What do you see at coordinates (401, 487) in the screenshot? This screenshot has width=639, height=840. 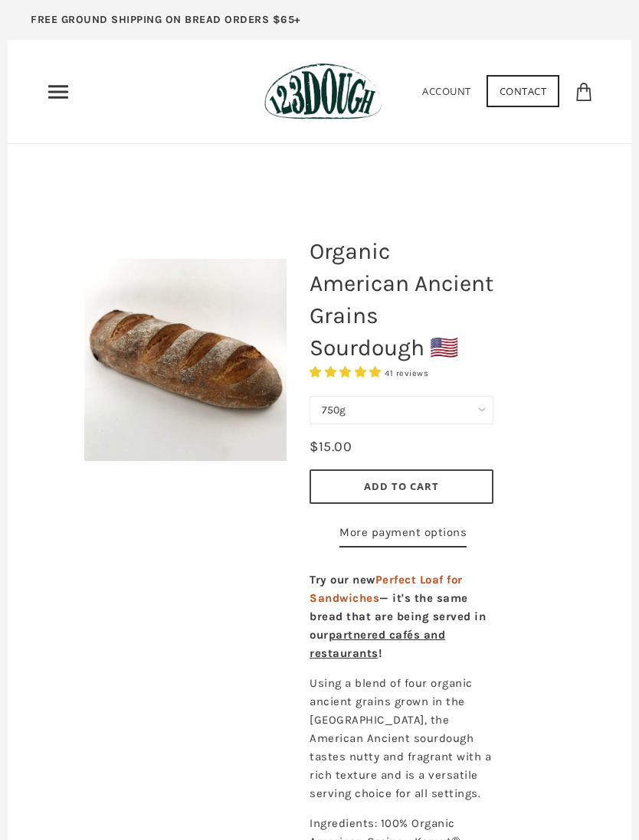 I see `button: Add to Cart` at bounding box center [401, 487].